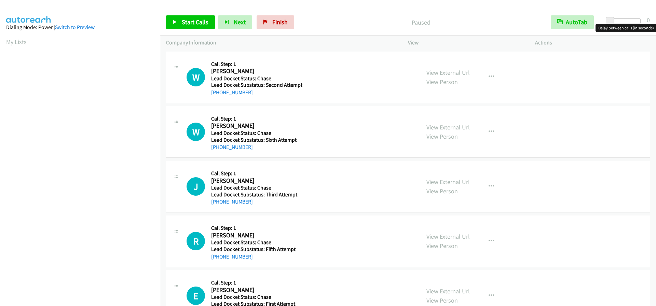 The image size is (656, 306). What do you see at coordinates (196, 186) in the screenshot?
I see `h1: J` at bounding box center [196, 186].